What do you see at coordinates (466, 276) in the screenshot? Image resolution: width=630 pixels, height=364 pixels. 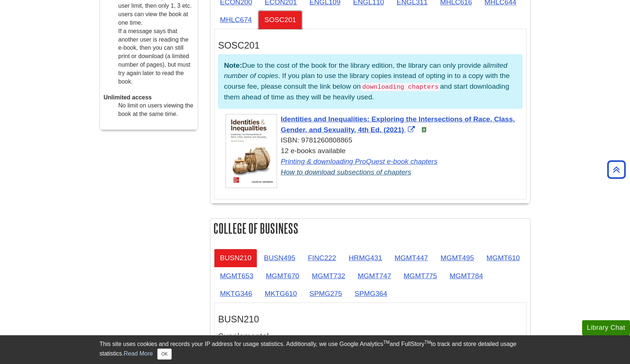 I see `a: MGMT784` at bounding box center [466, 276].